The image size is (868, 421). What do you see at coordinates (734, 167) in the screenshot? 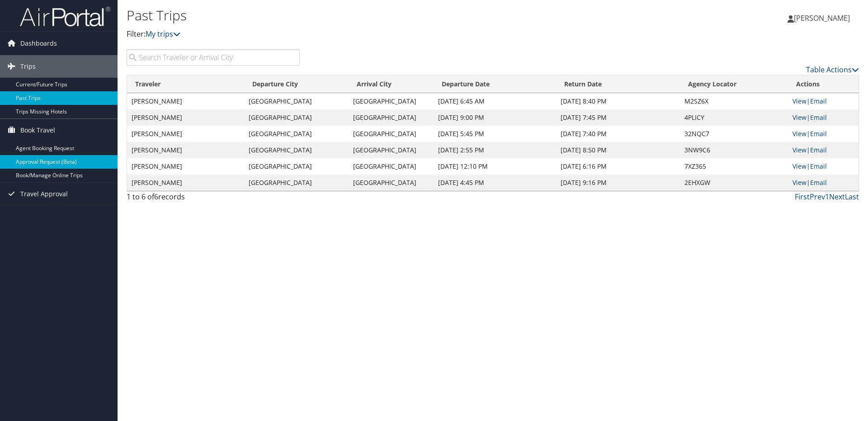
I see `td: 7XZ365` at bounding box center [734, 167].